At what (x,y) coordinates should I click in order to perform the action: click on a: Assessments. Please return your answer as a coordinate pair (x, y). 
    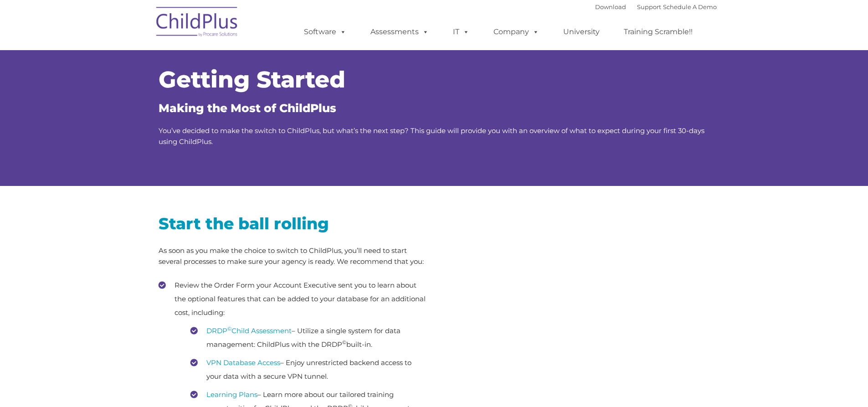
    Looking at the image, I should click on (399, 32).